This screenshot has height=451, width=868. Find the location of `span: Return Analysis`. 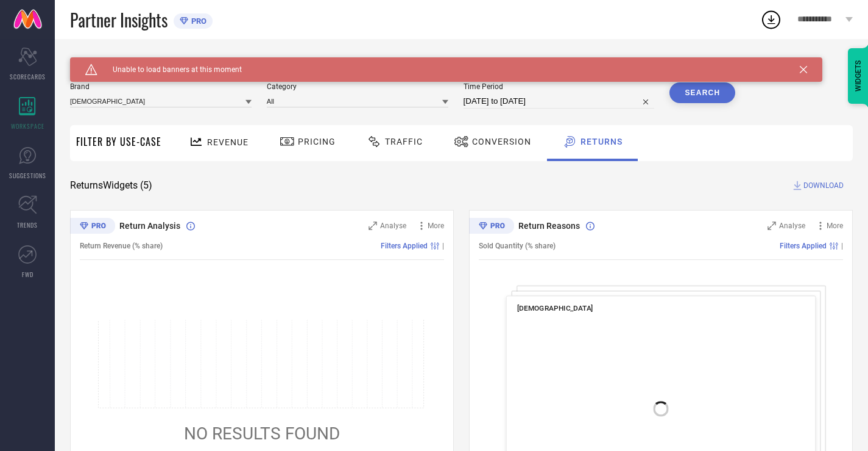

span: Return Analysis is located at coordinates (150, 226).